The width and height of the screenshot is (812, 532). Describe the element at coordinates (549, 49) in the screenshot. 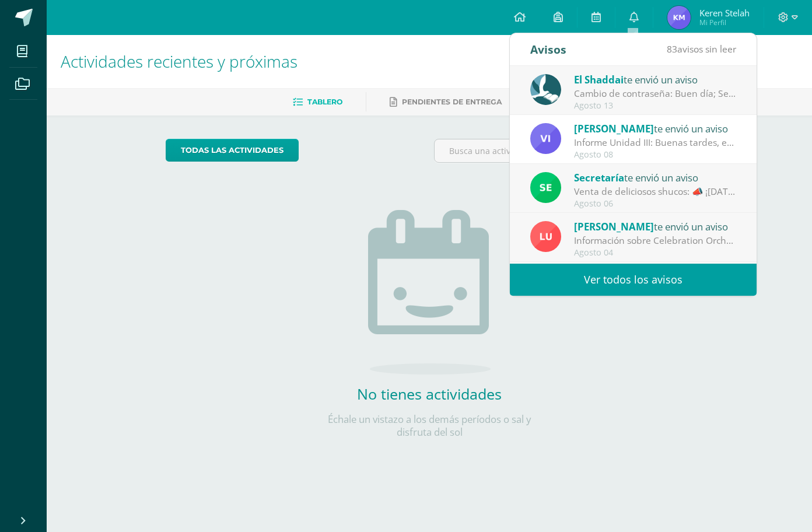

I see `div: Avisos` at that location.